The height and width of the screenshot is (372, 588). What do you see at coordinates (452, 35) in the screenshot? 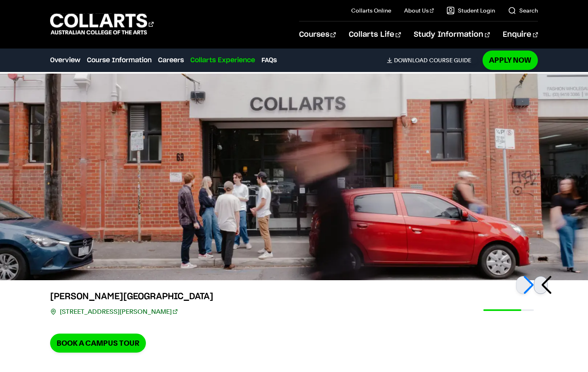
I see `a: Study Information` at bounding box center [452, 35].